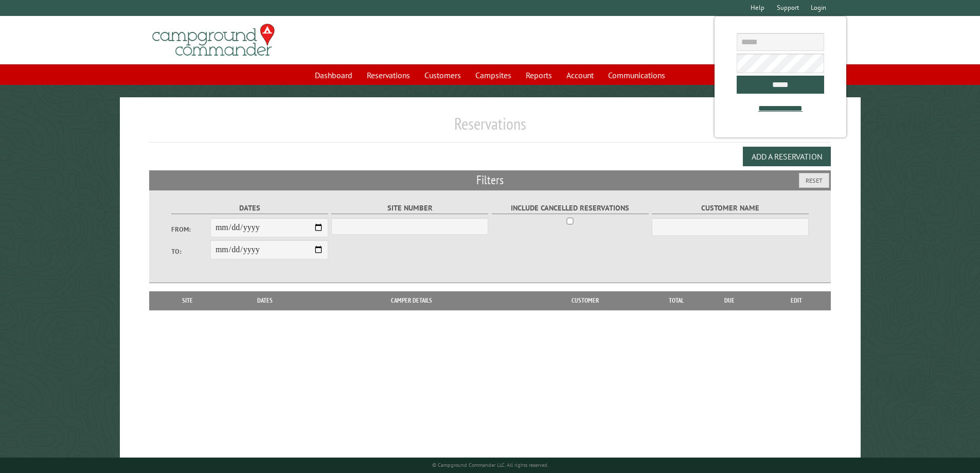  What do you see at coordinates (412, 300) in the screenshot?
I see `th: Camper Details` at bounding box center [412, 300].